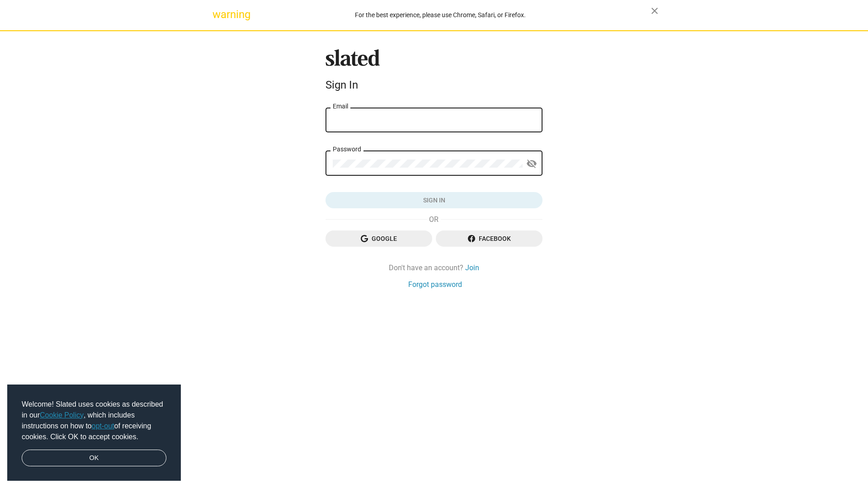  I want to click on span: Google, so click(379, 238).